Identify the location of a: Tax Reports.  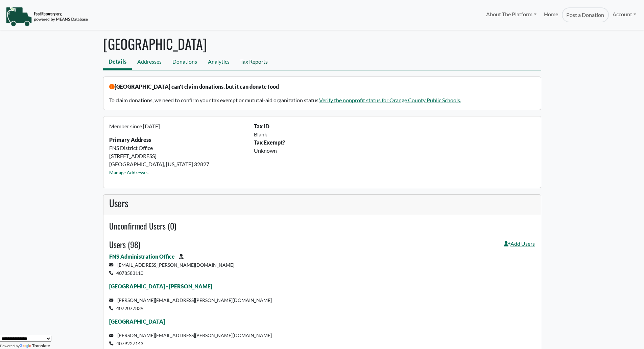
(254, 62).